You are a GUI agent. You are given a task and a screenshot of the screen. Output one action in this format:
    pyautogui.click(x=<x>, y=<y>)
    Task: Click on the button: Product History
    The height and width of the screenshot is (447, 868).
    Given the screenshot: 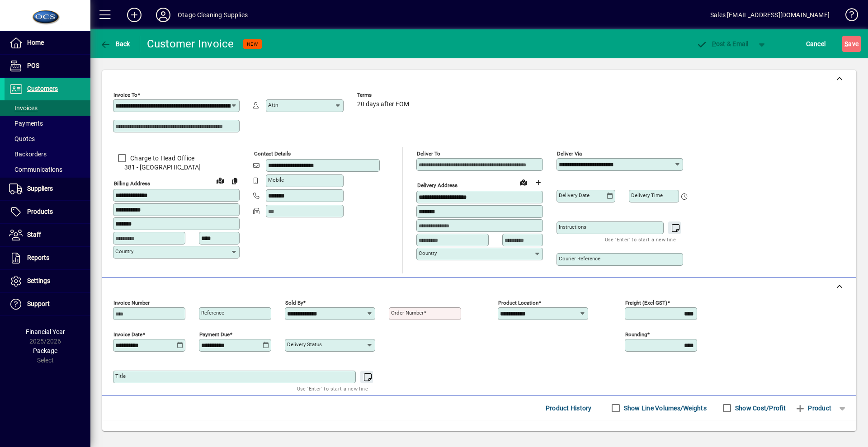 What is the action you would take?
    pyautogui.click(x=569, y=408)
    